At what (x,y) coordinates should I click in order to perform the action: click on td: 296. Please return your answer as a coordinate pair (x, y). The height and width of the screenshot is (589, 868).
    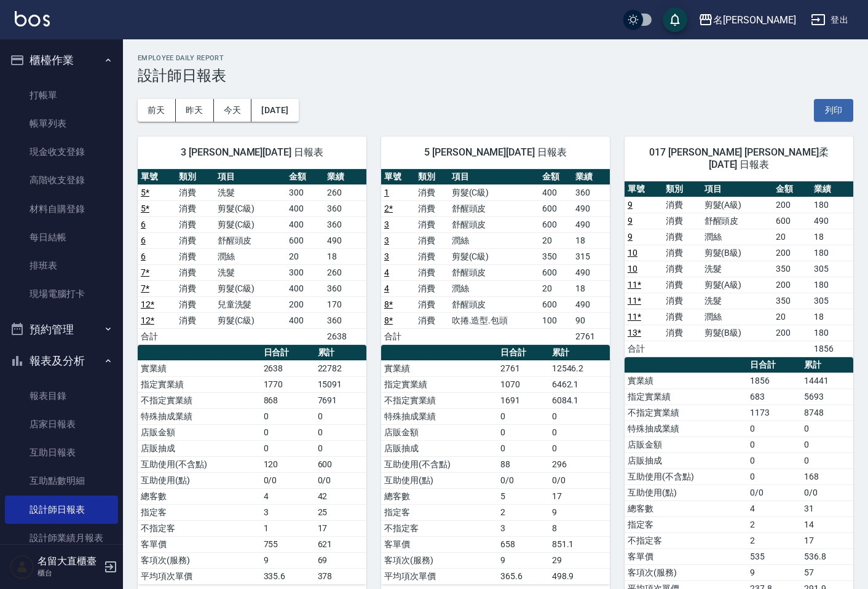
    Looking at the image, I should click on (579, 464).